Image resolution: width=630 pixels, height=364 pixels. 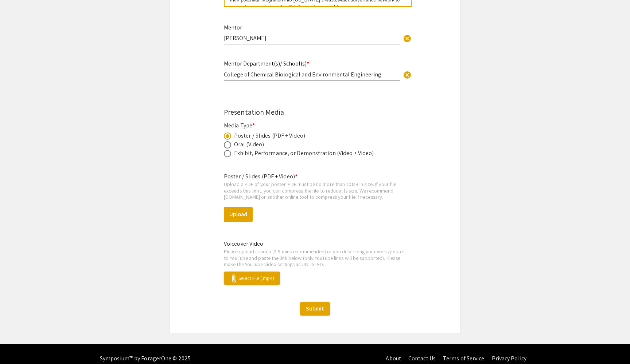 What do you see at coordinates (234, 278) in the screenshot?
I see `mat-icon: attach_file` at bounding box center [234, 278].